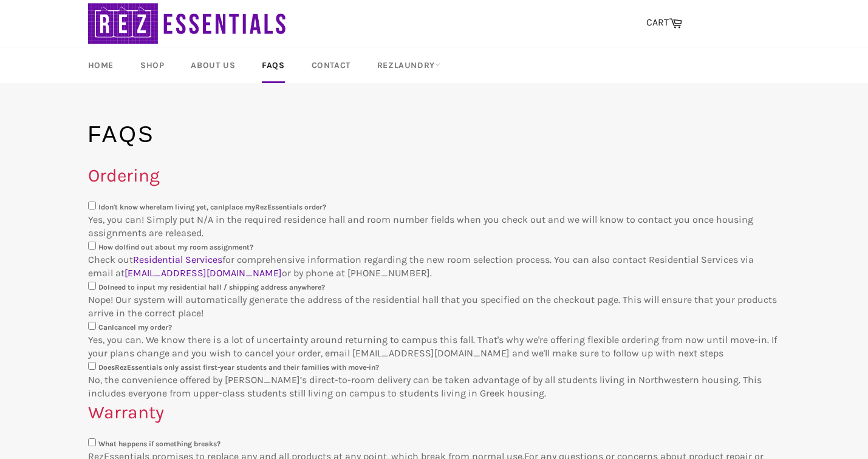 The image size is (868, 459). I want to click on span: o, so click(105, 287).